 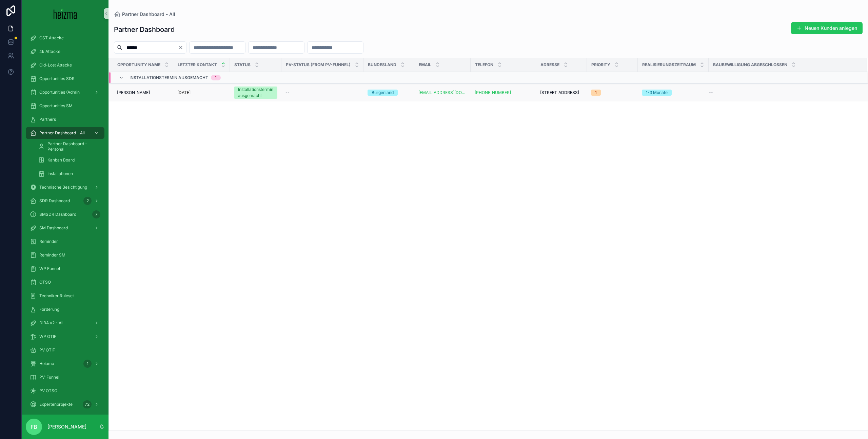 I want to click on a: Partners, so click(x=65, y=119).